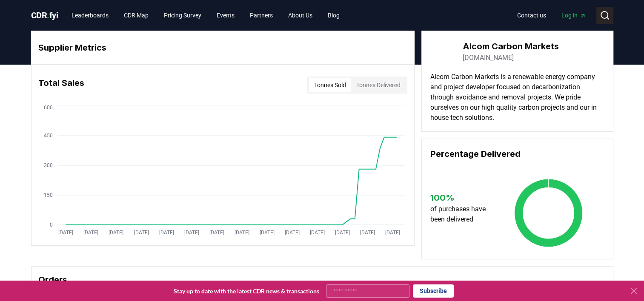 This screenshot has height=301, width=644. Describe the element at coordinates (573, 16) in the screenshot. I see `span: Log in` at that location.